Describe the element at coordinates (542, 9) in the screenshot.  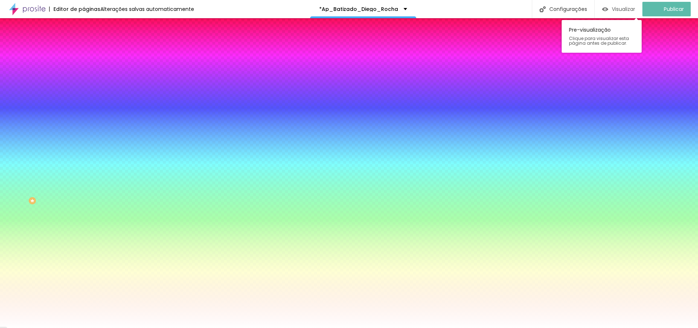
I see `img: Icone` at that location.